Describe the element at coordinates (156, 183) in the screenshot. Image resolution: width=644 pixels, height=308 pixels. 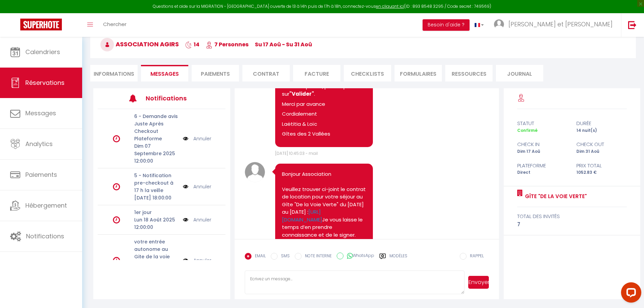
I see `p: 5 - Notification pre-checkout à 17 h la veille` at that location.